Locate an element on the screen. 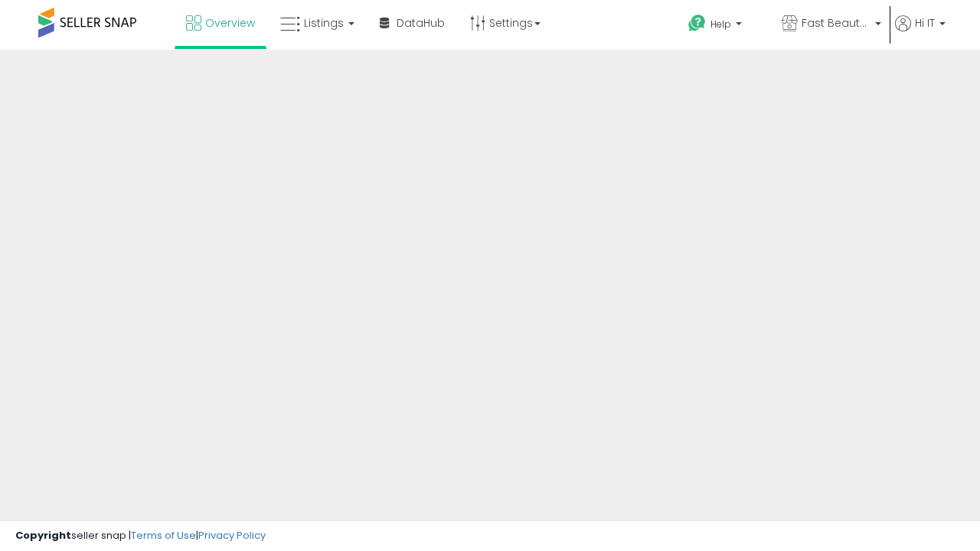  strong: Copyright is located at coordinates (43, 535).